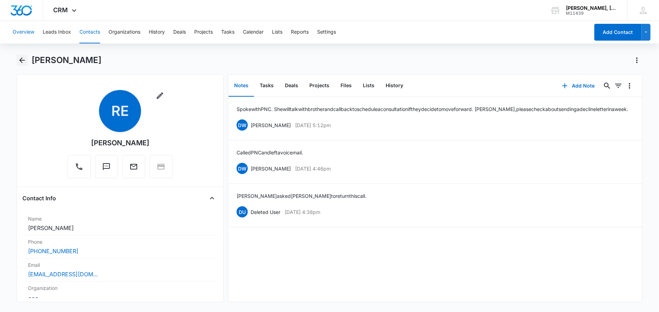  What do you see at coordinates (607, 86) in the screenshot?
I see `button: Search...` at bounding box center [607, 86].